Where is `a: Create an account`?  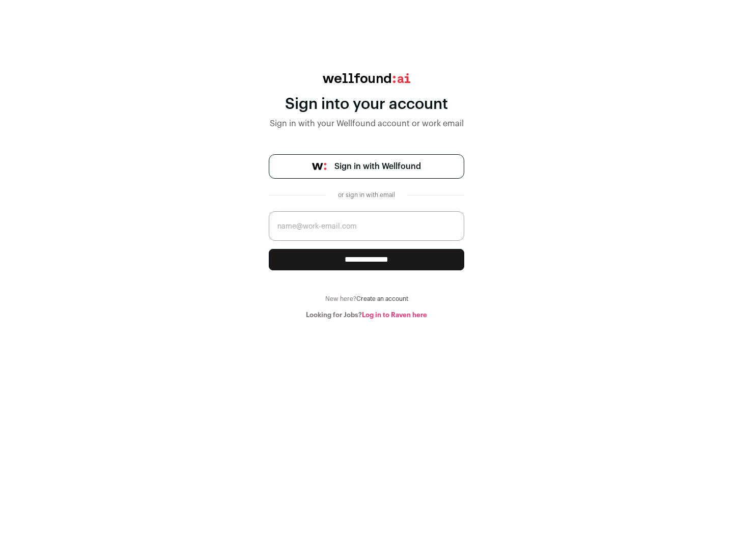 a: Create an account is located at coordinates (382, 299).